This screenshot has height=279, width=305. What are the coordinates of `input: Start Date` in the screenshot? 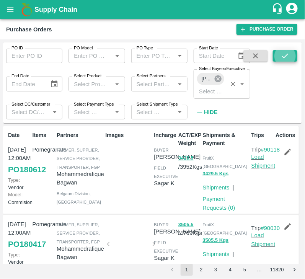 It's located at (212, 56).